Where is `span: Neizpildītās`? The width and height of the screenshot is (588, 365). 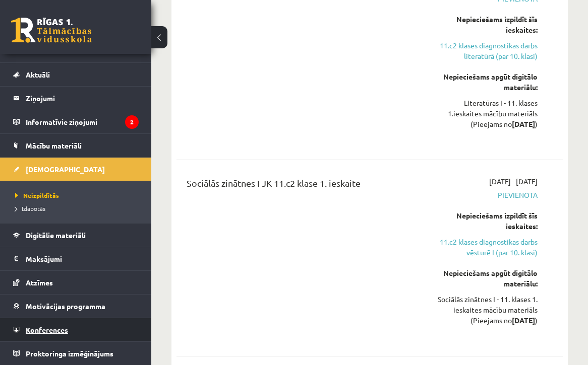 span: Neizpildītās is located at coordinates (37, 195).